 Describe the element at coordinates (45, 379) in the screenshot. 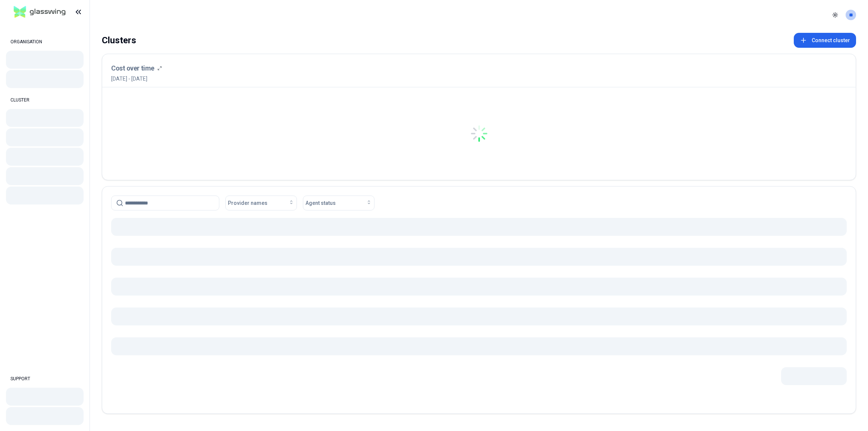

I see `div: SUPPORT` at that location.